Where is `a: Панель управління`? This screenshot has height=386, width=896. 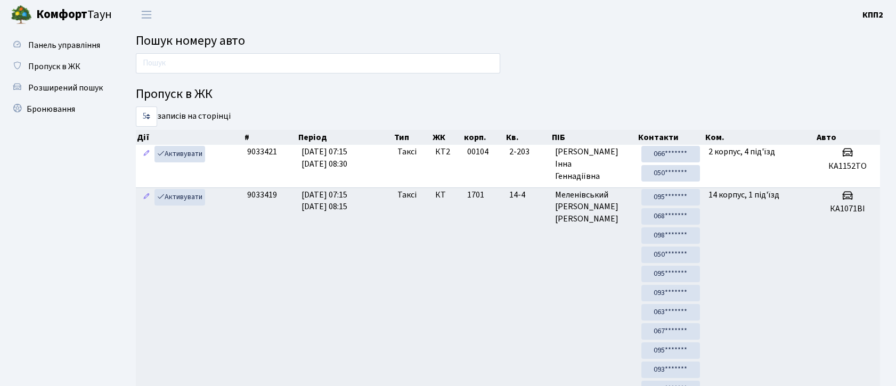 a: Панель управління is located at coordinates (59, 45).